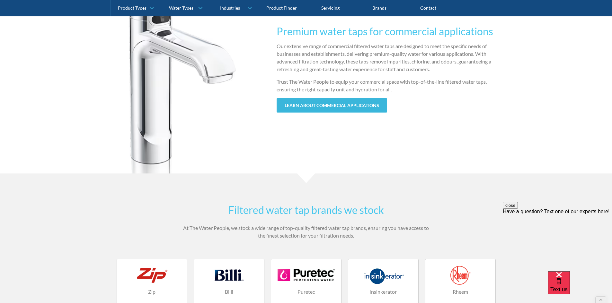 This screenshot has width=612, height=303. Describe the element at coordinates (230, 8) in the screenshot. I see `div: Industries` at that location.